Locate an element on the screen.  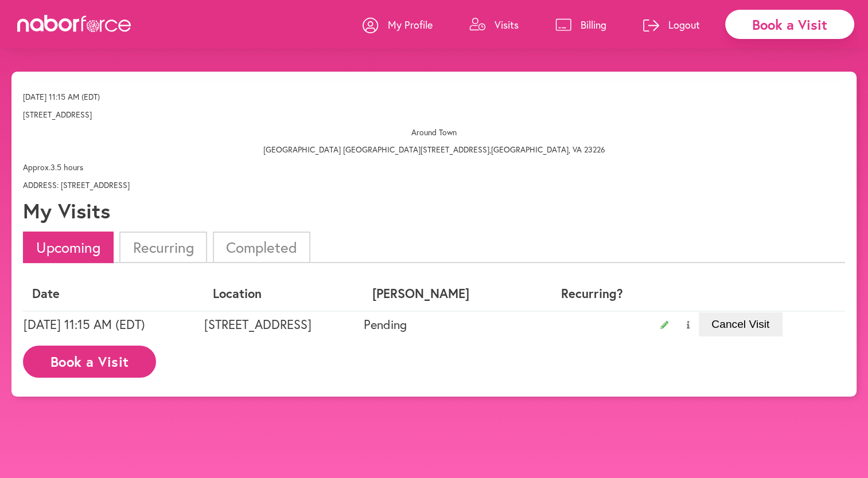
button: Book a Visit is located at coordinates (90, 361).